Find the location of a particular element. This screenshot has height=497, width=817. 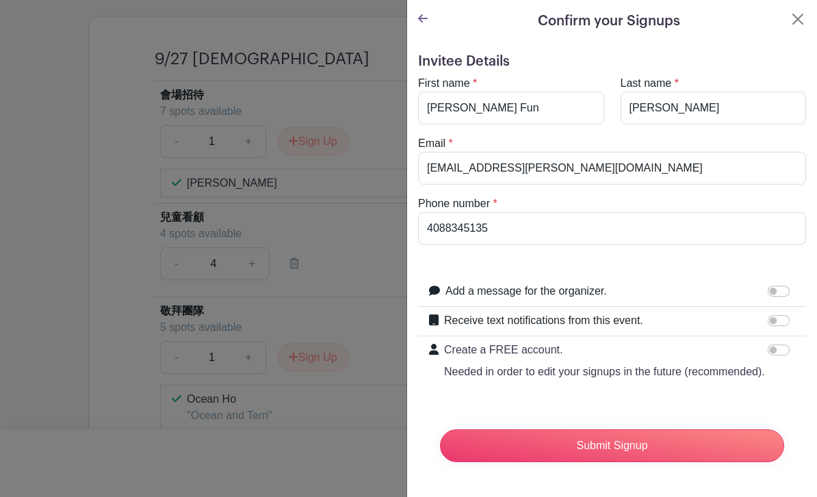

label: First name is located at coordinates (444, 83).